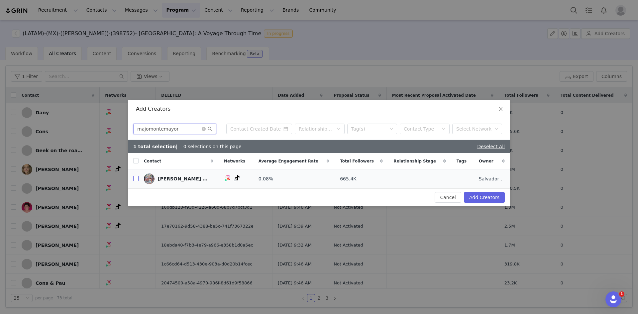  Describe the element at coordinates (316, 129) in the screenshot. I see `div: Relationship Stage` at that location.